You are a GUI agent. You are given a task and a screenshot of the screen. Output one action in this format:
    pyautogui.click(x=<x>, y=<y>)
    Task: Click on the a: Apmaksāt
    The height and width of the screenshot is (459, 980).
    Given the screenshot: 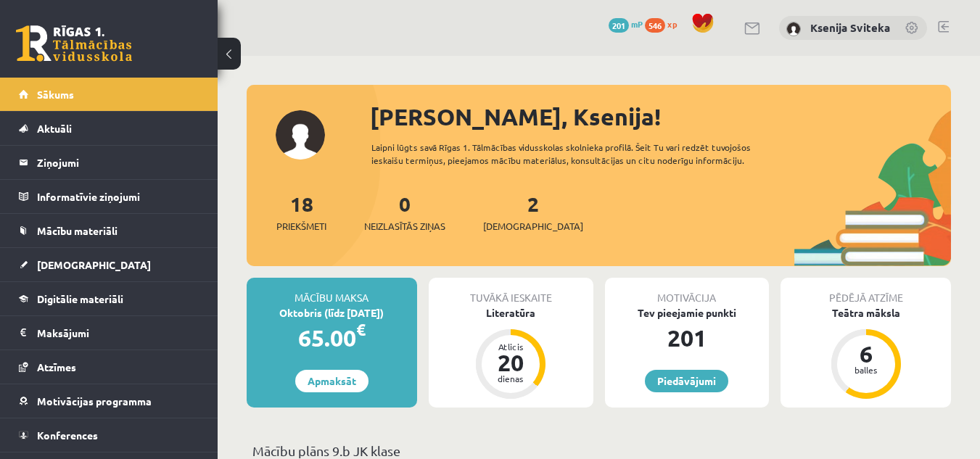 What is the action you would take?
    pyautogui.click(x=332, y=380)
    